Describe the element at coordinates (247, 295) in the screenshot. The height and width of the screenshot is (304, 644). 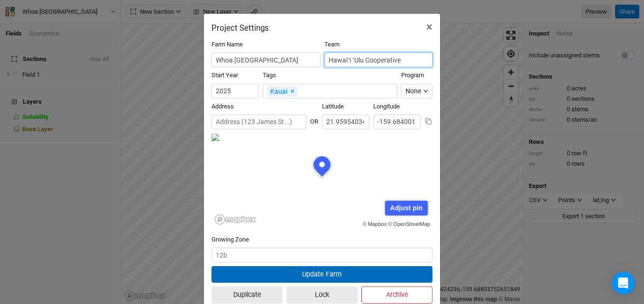
I see `button: Duplicate` at that location.